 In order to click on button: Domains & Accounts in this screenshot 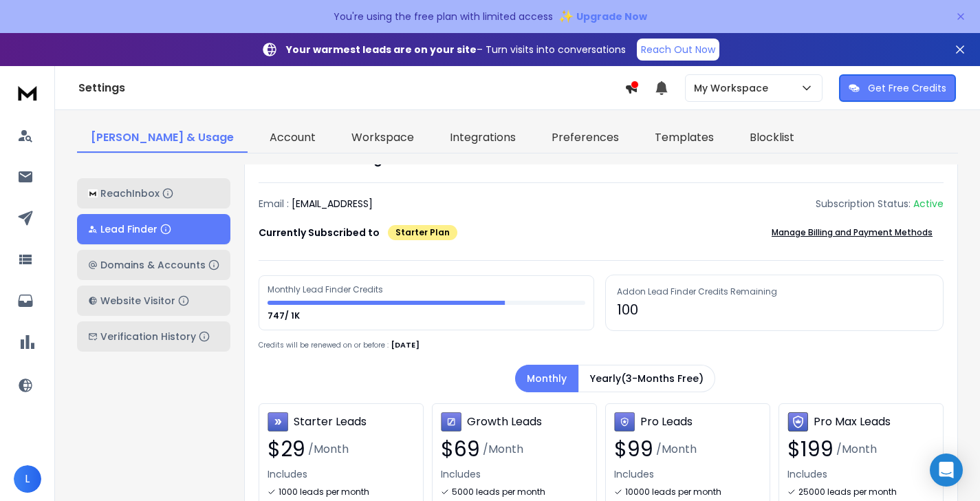, I will do `click(153, 265)`.